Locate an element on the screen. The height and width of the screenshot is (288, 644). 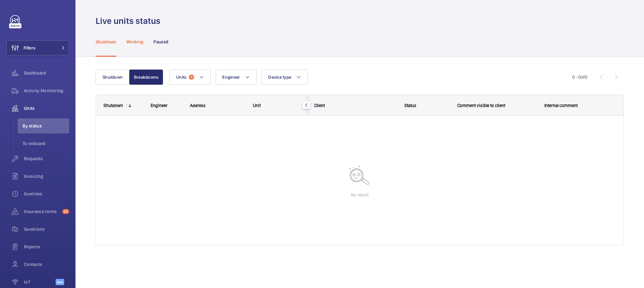
p: Paused is located at coordinates (161, 42).